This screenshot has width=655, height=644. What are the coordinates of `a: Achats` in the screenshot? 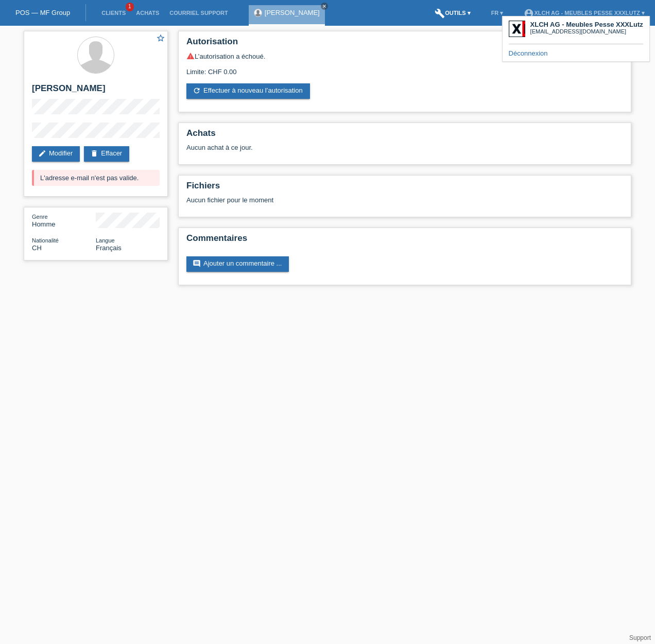 It's located at (148, 12).